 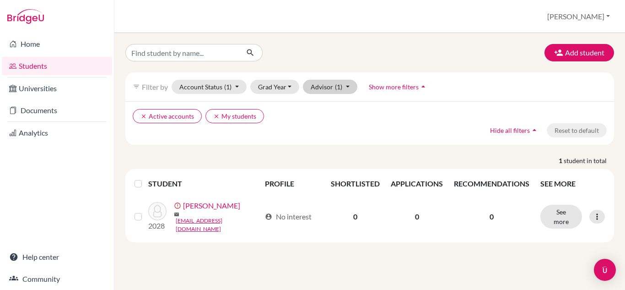 What do you see at coordinates (57, 66) in the screenshot?
I see `a: Students` at bounding box center [57, 66].